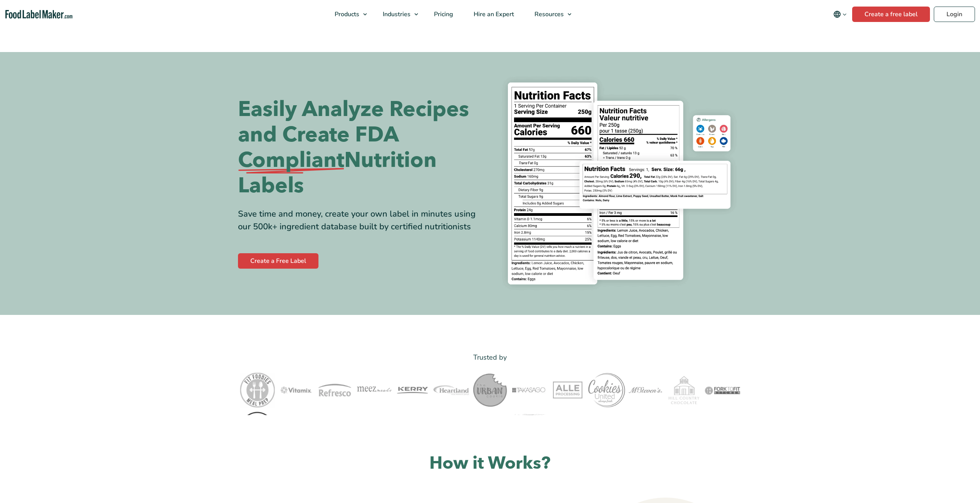  What do you see at coordinates (443, 14) in the screenshot?
I see `span: Pricing` at bounding box center [443, 14].